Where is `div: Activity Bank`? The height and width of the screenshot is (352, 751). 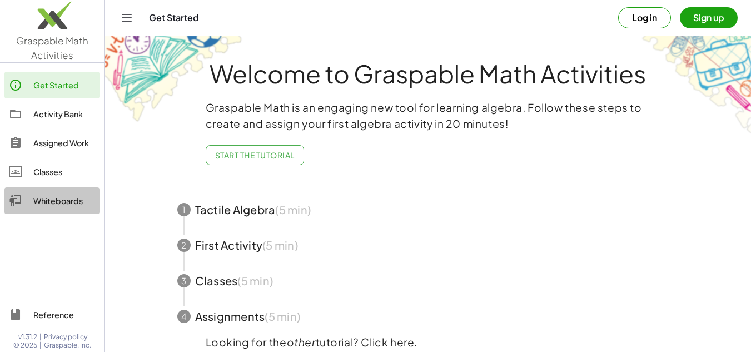
div: Activity Bank is located at coordinates (64, 114).